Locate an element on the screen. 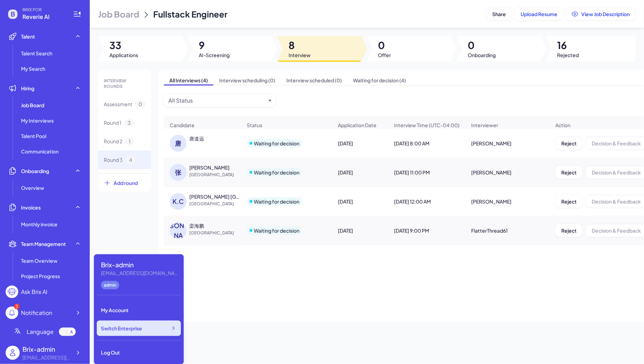  span: Applications is located at coordinates (124, 55).